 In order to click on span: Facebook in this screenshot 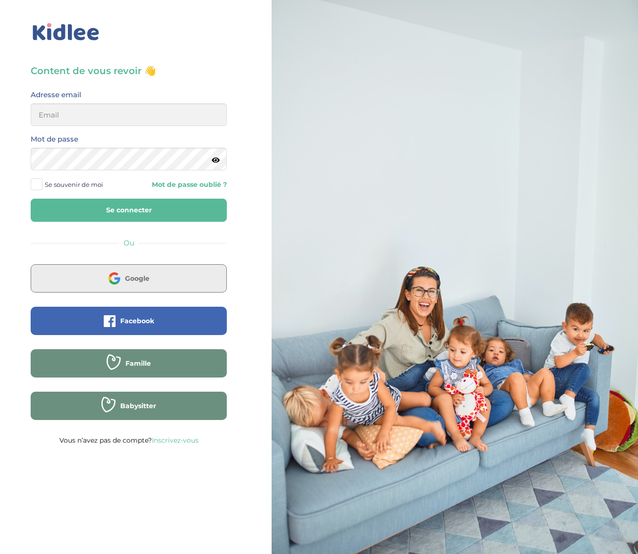, I will do `click(137, 321)`.